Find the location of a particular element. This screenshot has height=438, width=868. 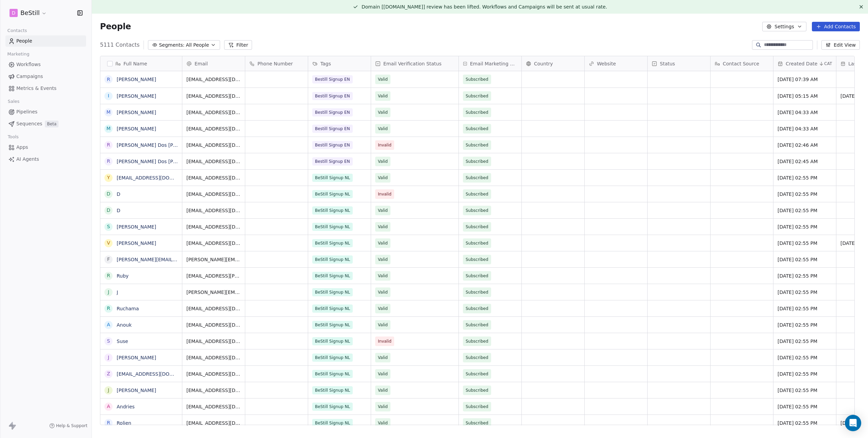

a: Help & Support is located at coordinates (69, 425).